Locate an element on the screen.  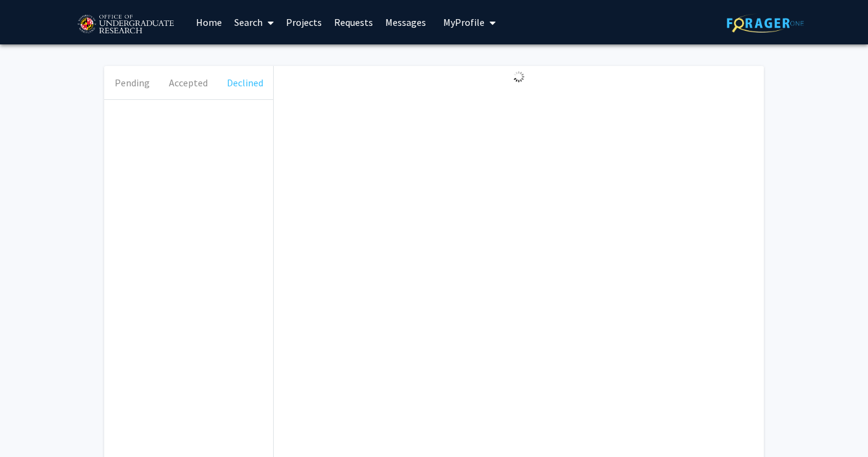
a: Requests is located at coordinates (353, 22).